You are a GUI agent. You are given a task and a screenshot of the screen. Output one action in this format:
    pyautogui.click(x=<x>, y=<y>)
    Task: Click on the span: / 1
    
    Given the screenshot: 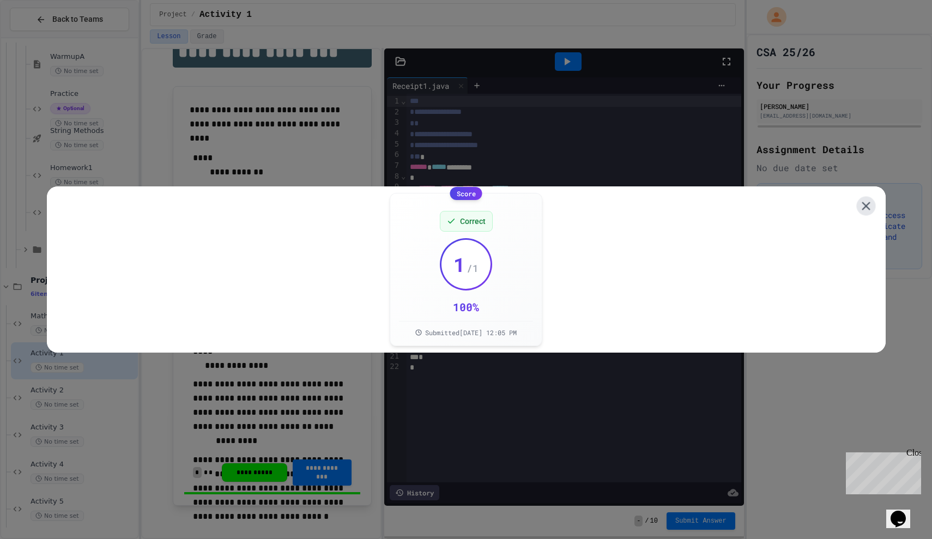 What is the action you would take?
    pyautogui.click(x=472, y=268)
    